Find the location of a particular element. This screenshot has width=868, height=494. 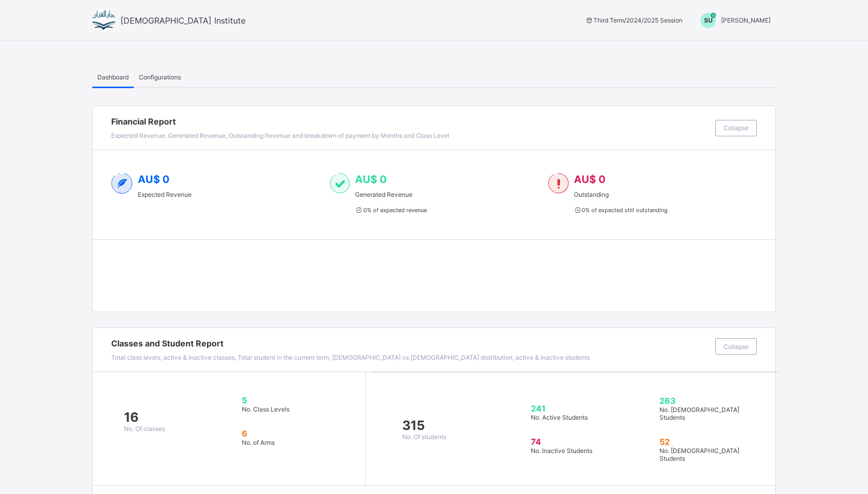

span: session/term information is located at coordinates (633, 20).